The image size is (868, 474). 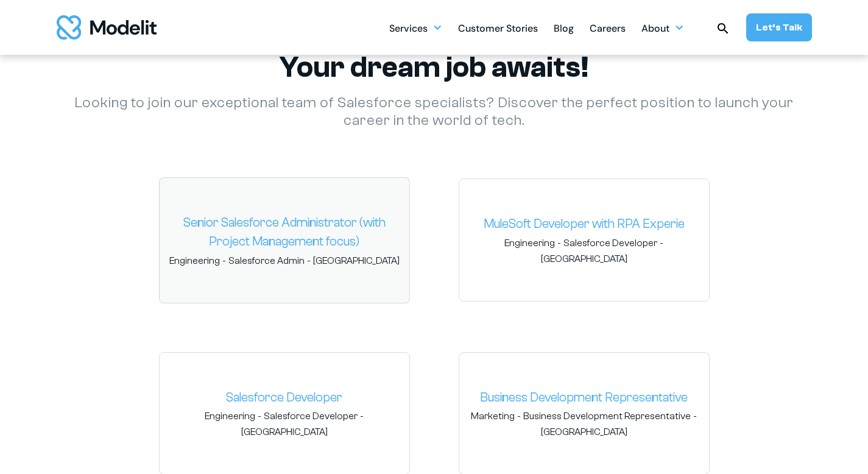 I want to click on span: Business Development Representative, so click(x=606, y=416).